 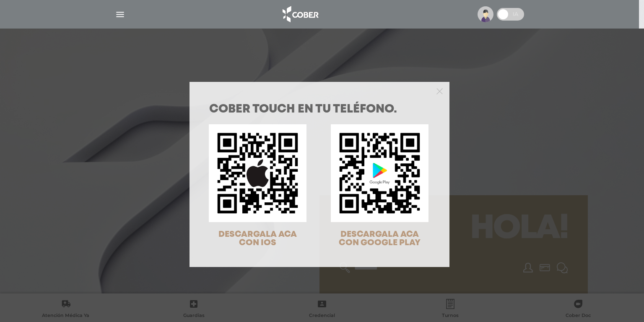 I want to click on span: DESCARGALA ACA CON GOOGLE PLAY, so click(x=379, y=238).